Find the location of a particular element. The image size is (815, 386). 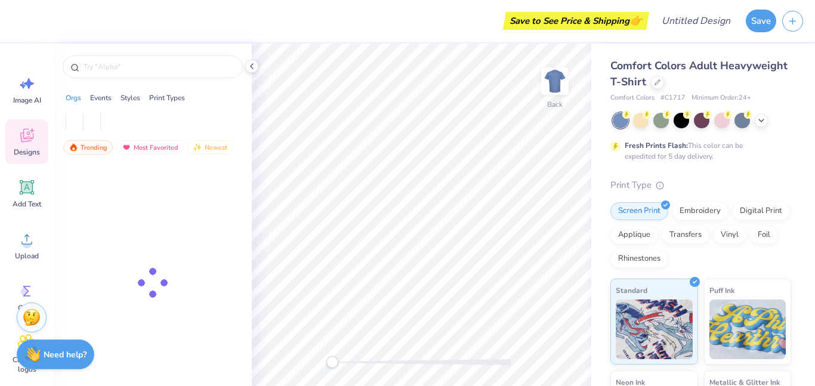

span: Image AI is located at coordinates (27, 100).